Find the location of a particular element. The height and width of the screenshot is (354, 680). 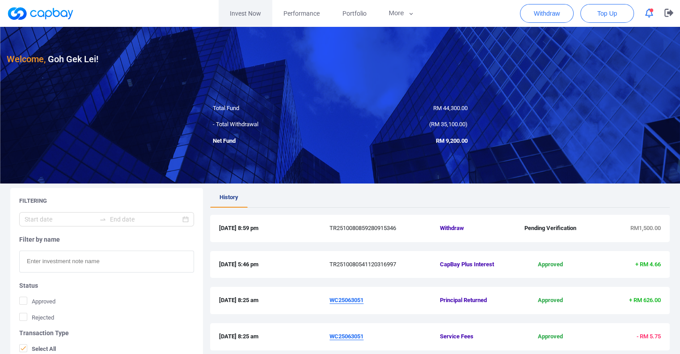

span: TR2510080859280915346 is located at coordinates (385, 228).